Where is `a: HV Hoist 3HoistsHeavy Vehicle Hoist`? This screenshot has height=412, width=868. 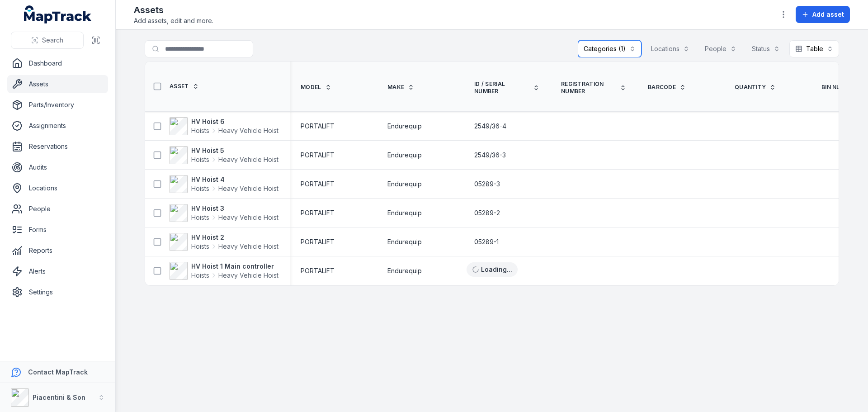 a: HV Hoist 3HoistsHeavy Vehicle Hoist is located at coordinates (224, 213).